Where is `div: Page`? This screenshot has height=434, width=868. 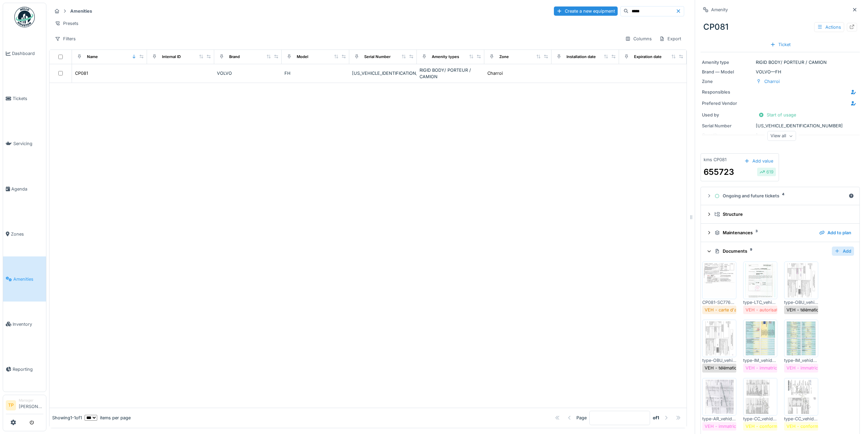 div: Page is located at coordinates (581, 418).